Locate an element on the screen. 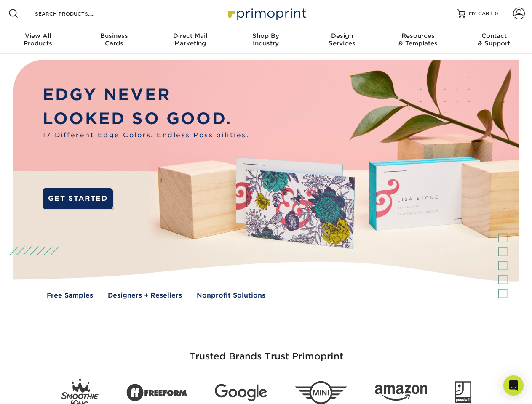 This screenshot has height=404, width=532. span: Resources is located at coordinates (418, 36).